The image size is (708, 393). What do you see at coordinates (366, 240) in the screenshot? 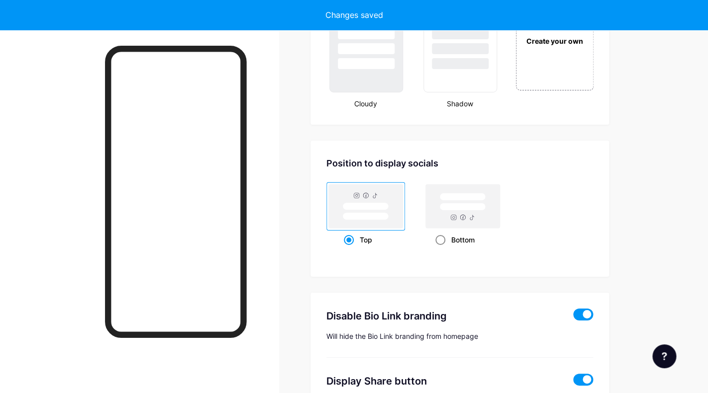
I see `div: Top` at bounding box center [366, 240].